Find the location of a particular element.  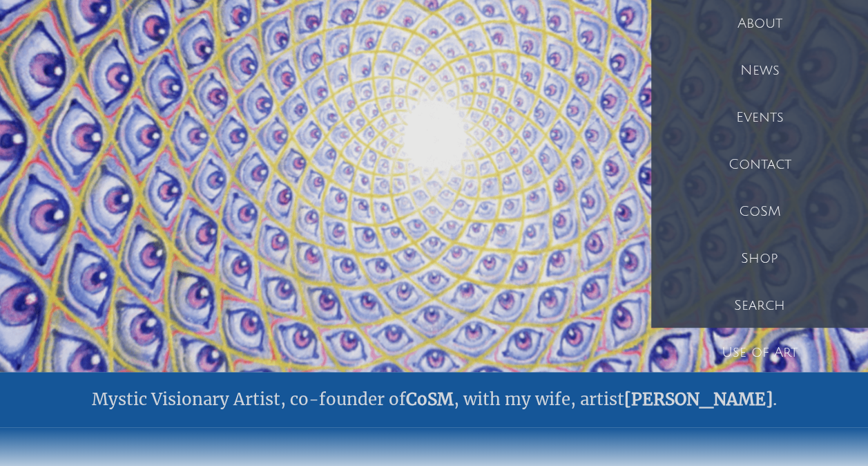

div: Shop is located at coordinates (760, 259).